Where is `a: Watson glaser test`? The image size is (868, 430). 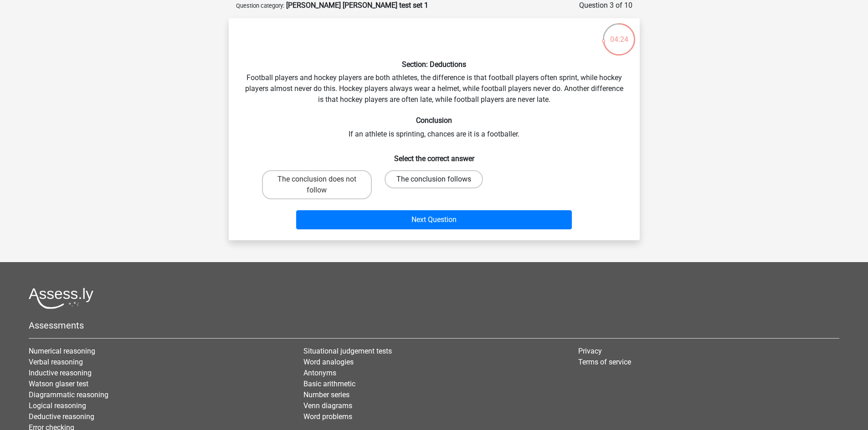 a: Watson glaser test is located at coordinates (58, 384).